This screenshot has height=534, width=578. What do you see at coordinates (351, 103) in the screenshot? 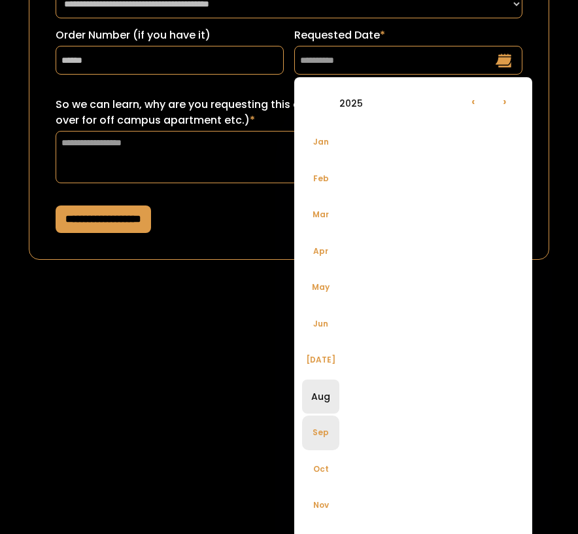
I see `li: 2025` at bounding box center [351, 103].